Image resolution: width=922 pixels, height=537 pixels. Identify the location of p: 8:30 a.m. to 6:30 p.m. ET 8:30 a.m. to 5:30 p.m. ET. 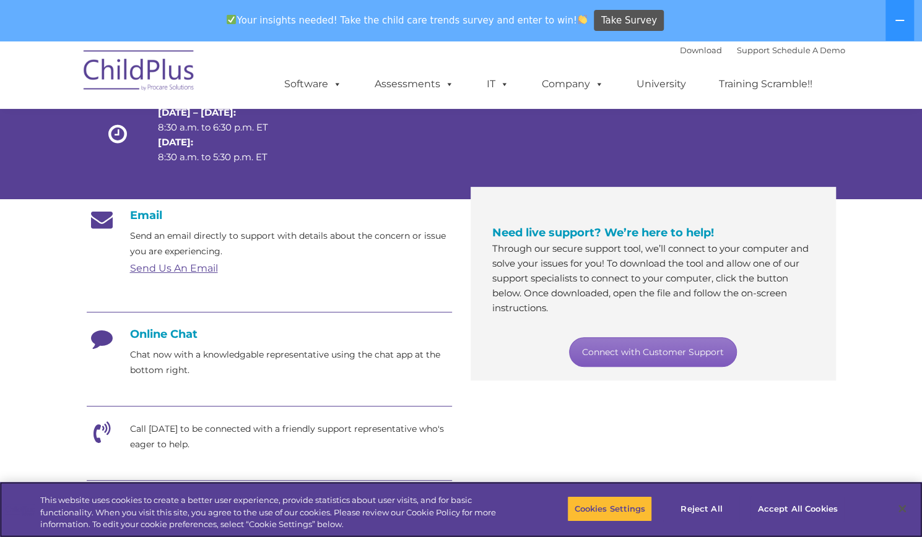
(223, 135).